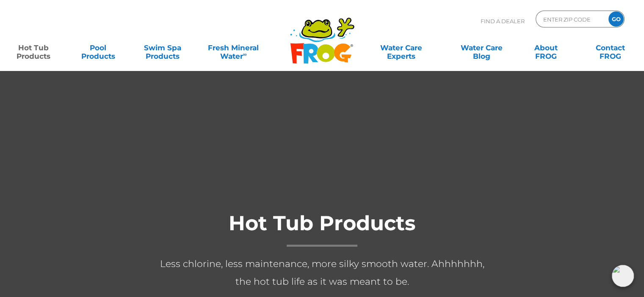 The height and width of the screenshot is (297, 644). What do you see at coordinates (623, 276) in the screenshot?
I see `img: openIcon` at bounding box center [623, 276].